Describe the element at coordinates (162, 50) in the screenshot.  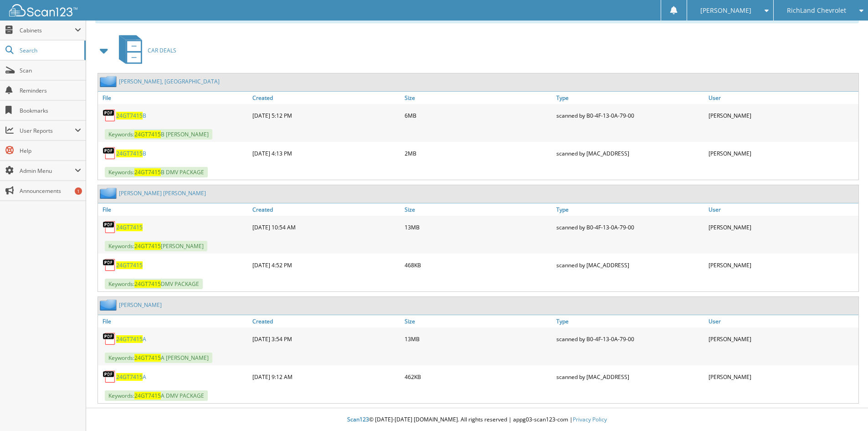
I see `span: CAR DEALS` at that location.